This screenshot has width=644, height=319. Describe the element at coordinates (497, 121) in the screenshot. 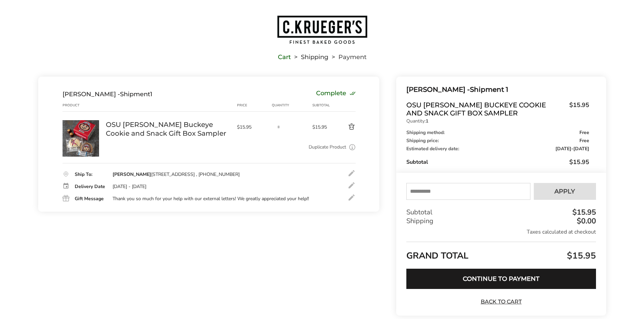

I see `p: Quantity:` at that location.